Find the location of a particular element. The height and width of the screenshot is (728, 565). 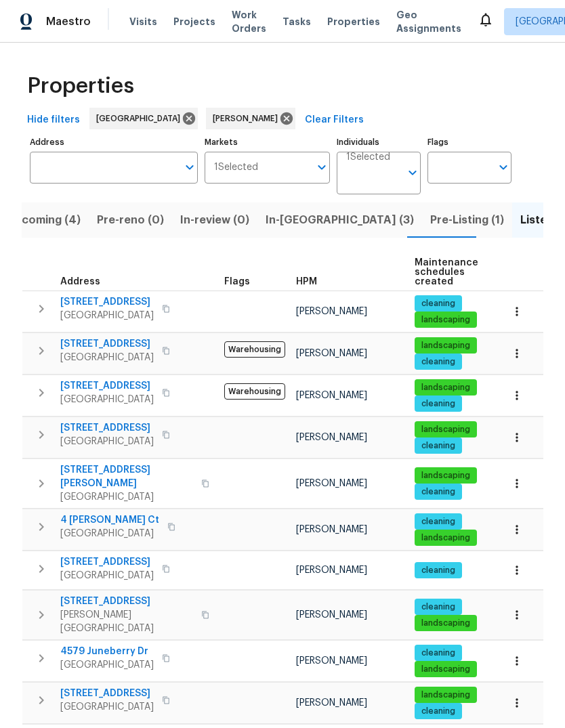

span: Flags is located at coordinates (237, 282).